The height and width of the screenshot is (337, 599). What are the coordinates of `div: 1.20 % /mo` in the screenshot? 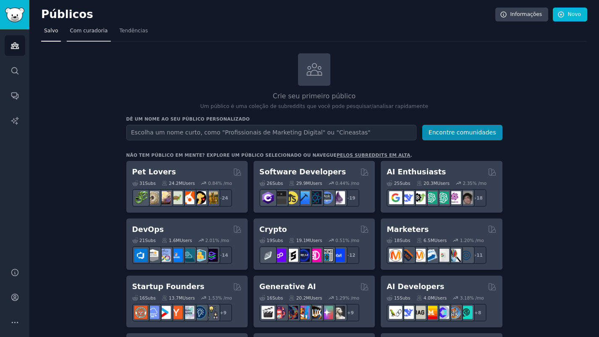 It's located at (472, 240).